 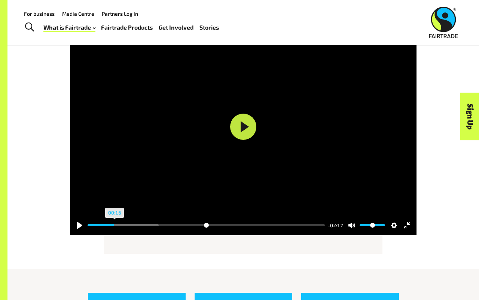 I want to click on a: Fairtrade Products, so click(x=127, y=27).